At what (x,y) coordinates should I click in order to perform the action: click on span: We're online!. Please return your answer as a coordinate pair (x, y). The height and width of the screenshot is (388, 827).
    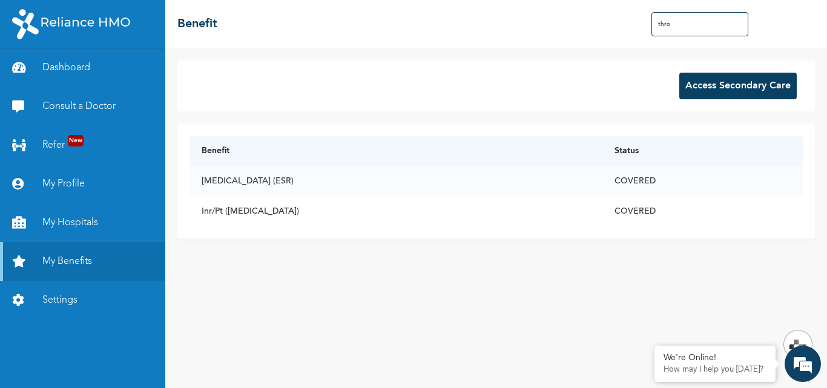
    Looking at the image, I should click on (119, 190).